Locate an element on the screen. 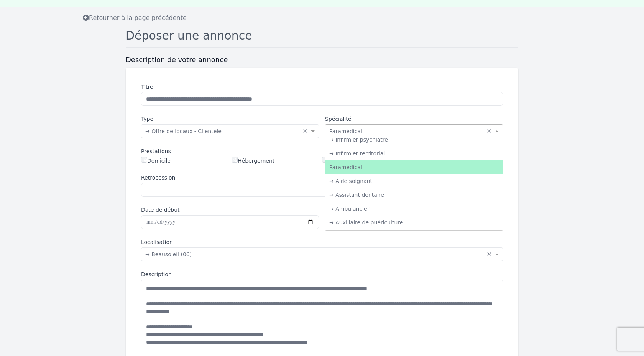 This screenshot has width=644, height=356. div: Paramédical is located at coordinates (414, 167).